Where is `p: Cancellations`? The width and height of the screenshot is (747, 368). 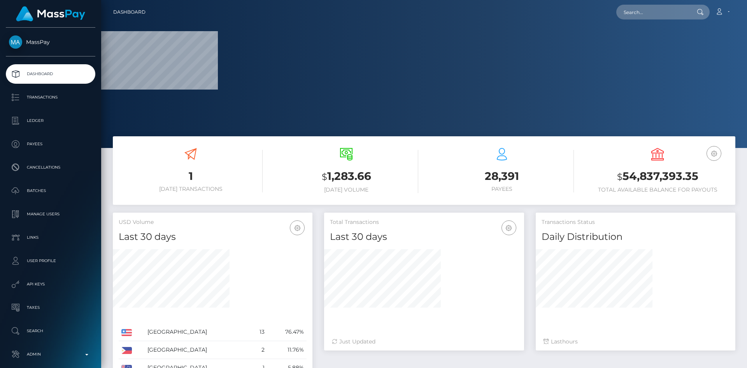
p: Cancellations is located at coordinates (51, 167).